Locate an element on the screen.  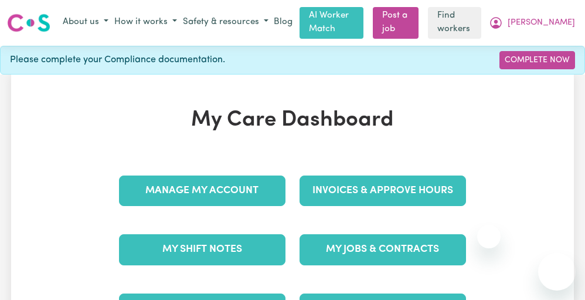
a: AI Worker Match is located at coordinates (331, 23).